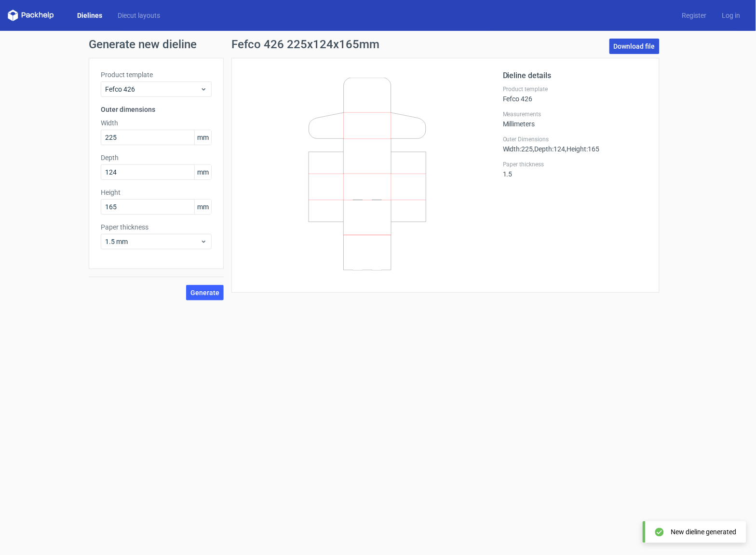 The width and height of the screenshot is (756, 555). What do you see at coordinates (205, 293) in the screenshot?
I see `button: Generate` at bounding box center [205, 293].